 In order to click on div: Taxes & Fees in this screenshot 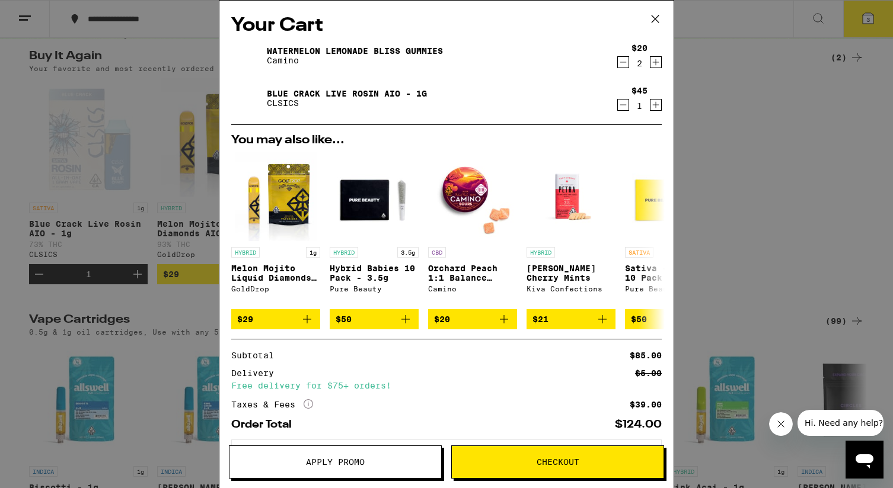, I will do `click(272, 405)`.